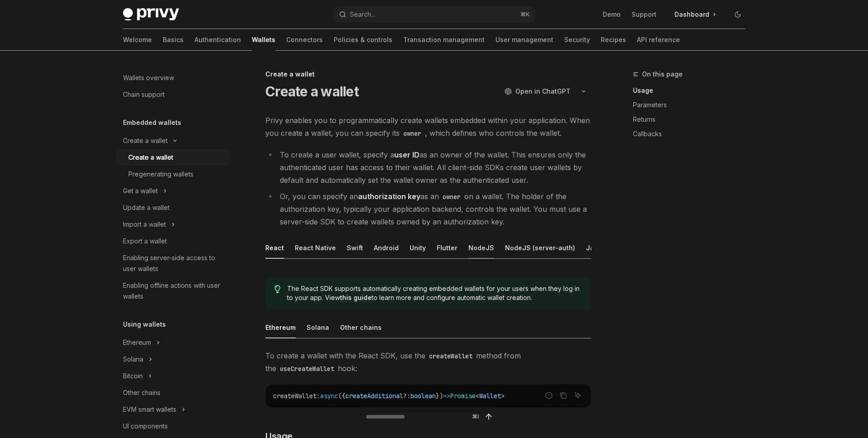 The height and width of the screenshot is (438, 868). Describe the element at coordinates (417, 247) in the screenshot. I see `div: Unity` at that location.